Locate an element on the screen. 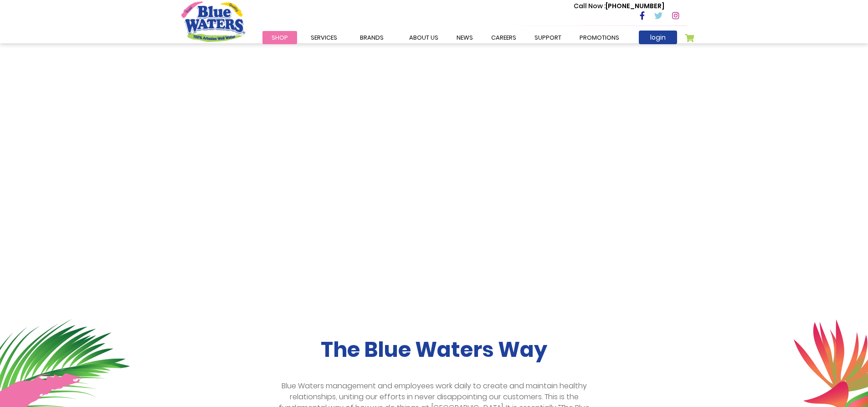  h2: The Blue Waters Way is located at coordinates (434, 349).